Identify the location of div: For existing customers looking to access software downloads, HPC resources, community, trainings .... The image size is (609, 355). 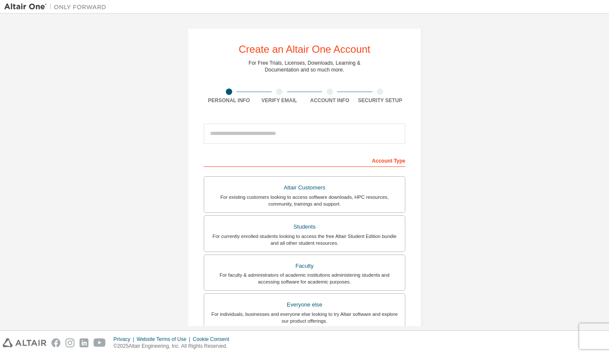
(304, 200).